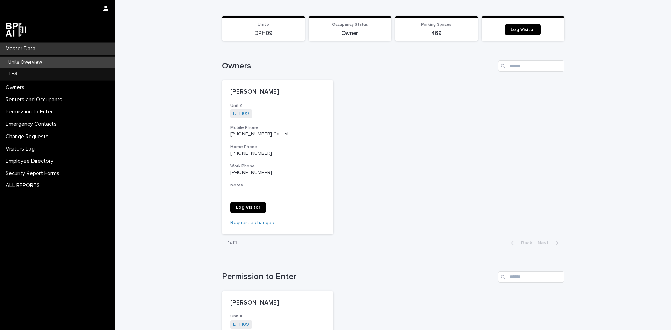  What do you see at coordinates (264, 33) in the screenshot?
I see `p: DPH09` at bounding box center [264, 33].